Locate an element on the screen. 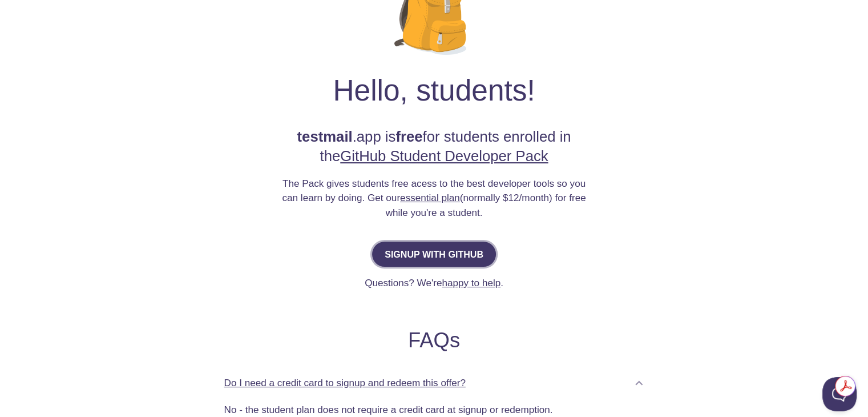  a: GitHub Student Developer Pack is located at coordinates (444, 156).